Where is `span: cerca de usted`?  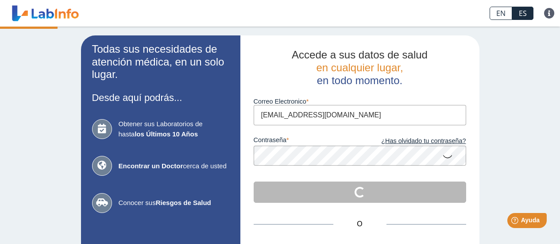 span: cerca de usted is located at coordinates (174, 166).